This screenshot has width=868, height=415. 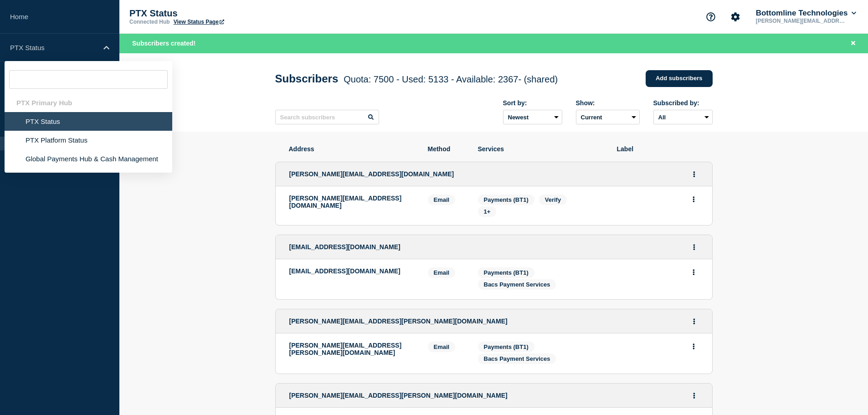 I want to click on span: Label, so click(x=658, y=149).